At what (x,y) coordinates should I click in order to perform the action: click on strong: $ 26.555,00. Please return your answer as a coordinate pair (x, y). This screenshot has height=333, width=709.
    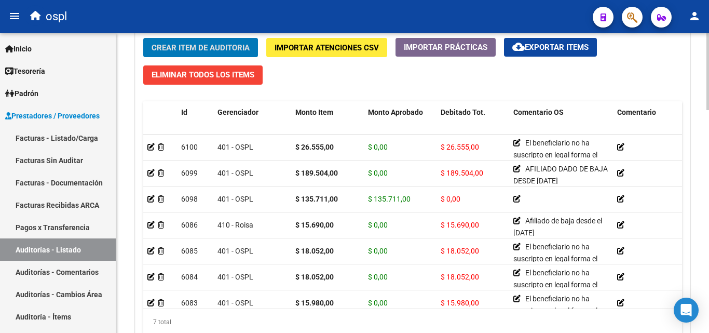
    Looking at the image, I should click on (315, 147).